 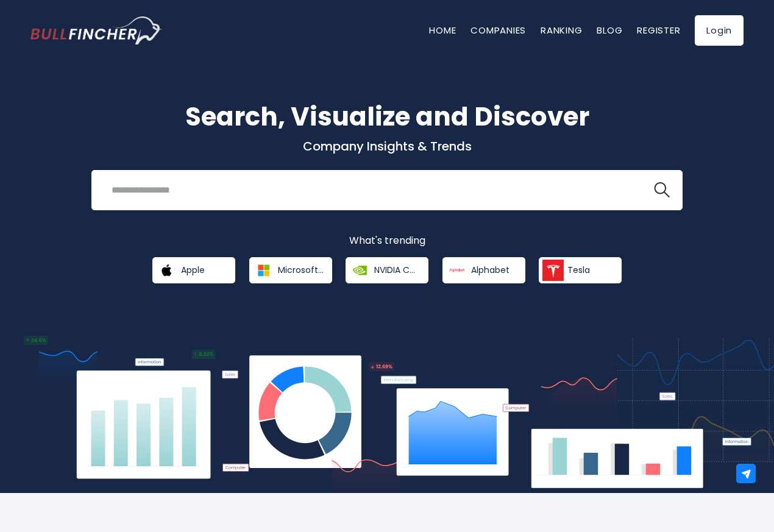 I want to click on a: Microsoft Corporation, so click(x=291, y=270).